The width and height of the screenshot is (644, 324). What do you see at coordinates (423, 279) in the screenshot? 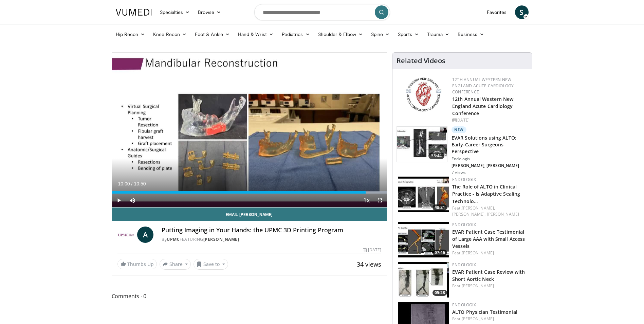
I see `img: a4137720-399f-4d62-a665-7a4e4ed45293.150x105_q85_crop-smart_upscale.jpg` at bounding box center [423, 279].